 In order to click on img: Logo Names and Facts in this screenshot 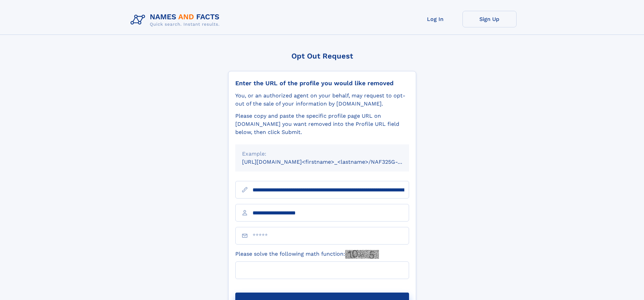, I will do `click(177, 20)`.